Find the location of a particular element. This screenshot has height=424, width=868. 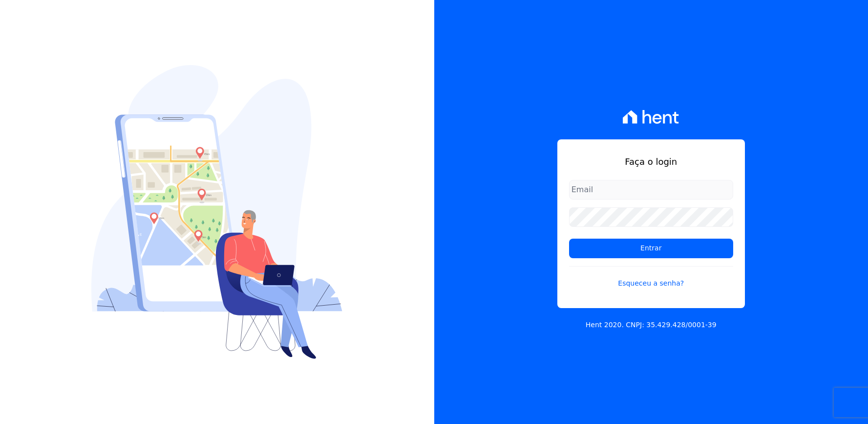

input: Email is located at coordinates (651, 190).